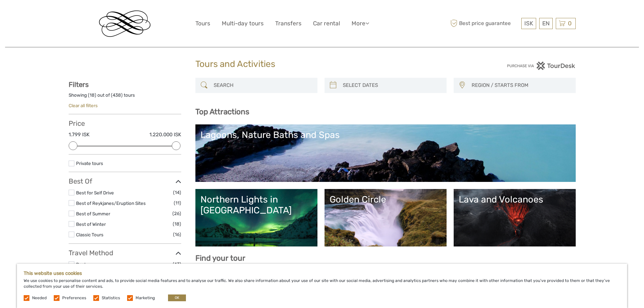  I want to click on label: Marketing, so click(145, 298).